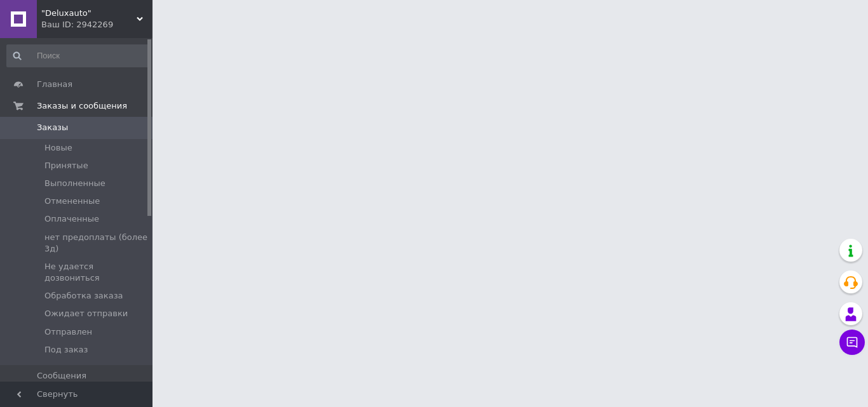 This screenshot has width=868, height=407. What do you see at coordinates (62, 376) in the screenshot?
I see `span: Сообщения` at bounding box center [62, 376].